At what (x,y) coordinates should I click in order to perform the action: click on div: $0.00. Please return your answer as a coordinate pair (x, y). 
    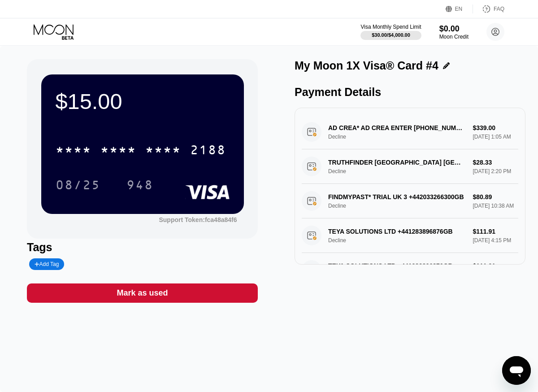
    Looking at the image, I should click on (453, 29).